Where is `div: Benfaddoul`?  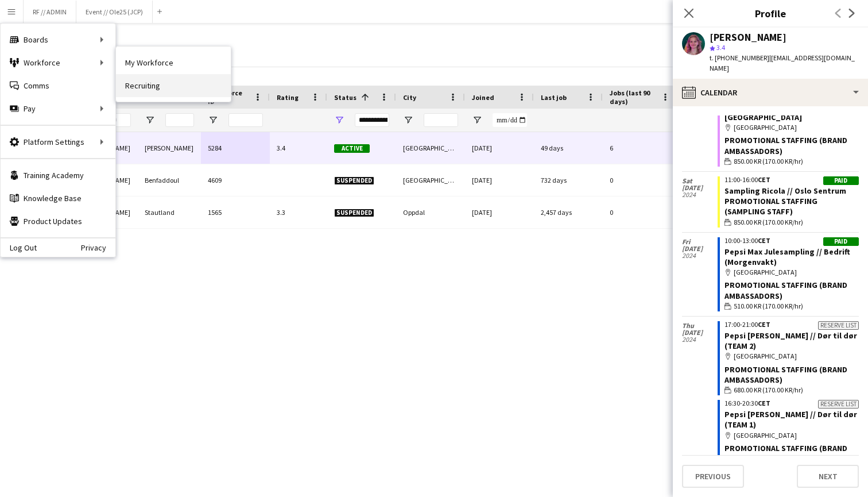 div: Benfaddoul is located at coordinates (169, 180).